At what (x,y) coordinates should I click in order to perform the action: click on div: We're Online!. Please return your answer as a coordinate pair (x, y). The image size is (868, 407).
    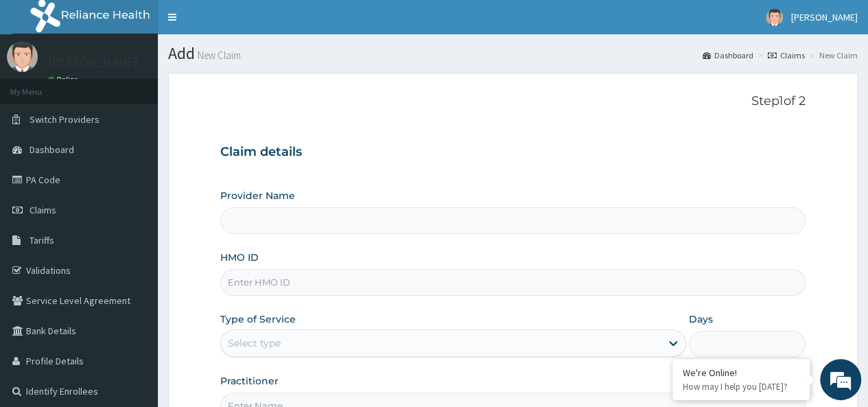
    Looking at the image, I should click on (741, 372).